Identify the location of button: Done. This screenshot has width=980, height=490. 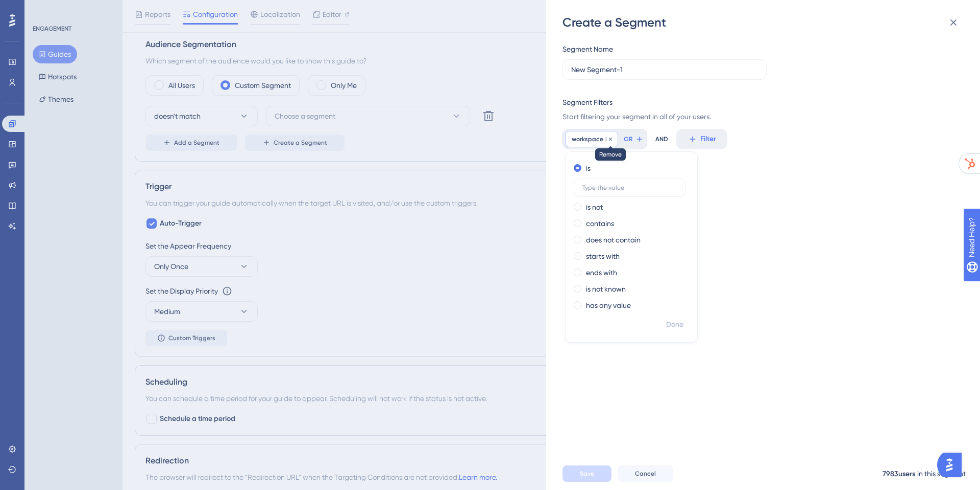
(675, 324).